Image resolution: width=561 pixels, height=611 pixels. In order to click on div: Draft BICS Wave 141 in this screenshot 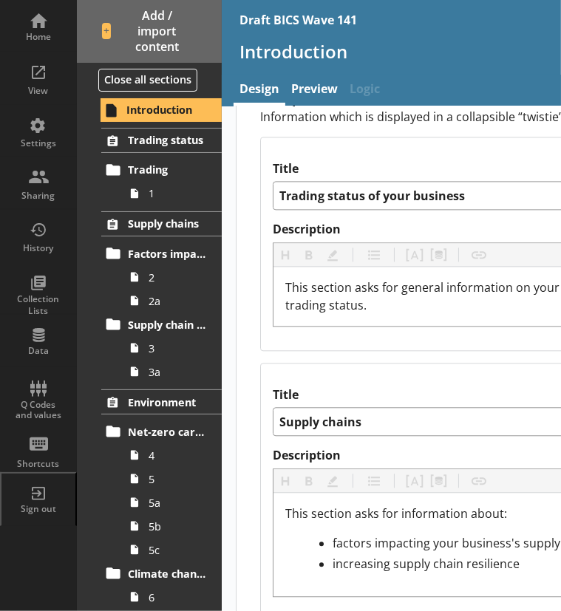, I will do `click(298, 20)`.